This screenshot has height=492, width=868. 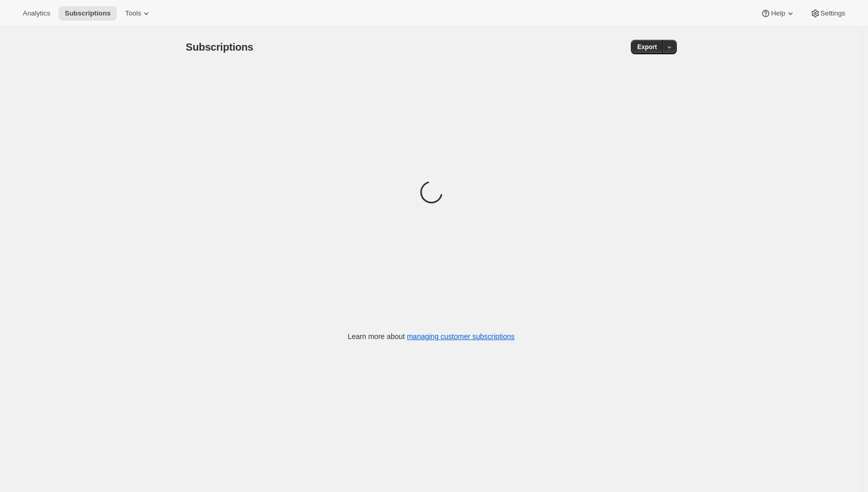 What do you see at coordinates (431, 336) in the screenshot?
I see `p: Learn more about` at bounding box center [431, 336].